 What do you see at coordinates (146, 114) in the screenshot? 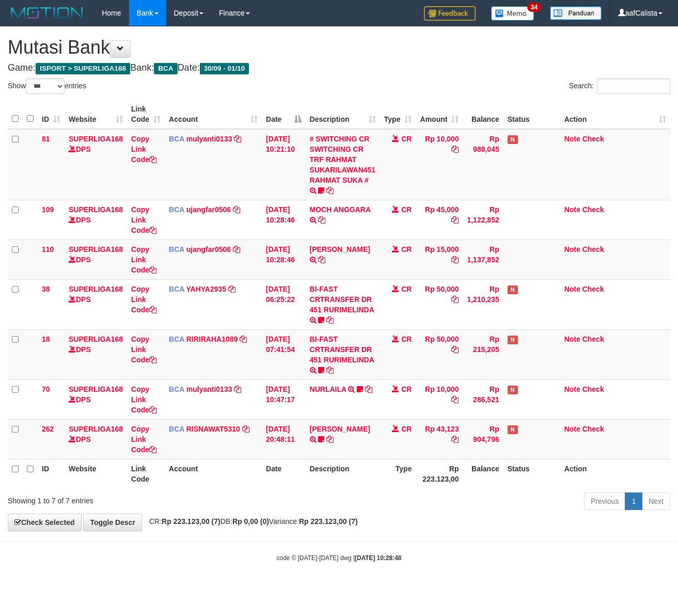
I see `th: Link Code: activate to sort column ascending` at bounding box center [146, 114].